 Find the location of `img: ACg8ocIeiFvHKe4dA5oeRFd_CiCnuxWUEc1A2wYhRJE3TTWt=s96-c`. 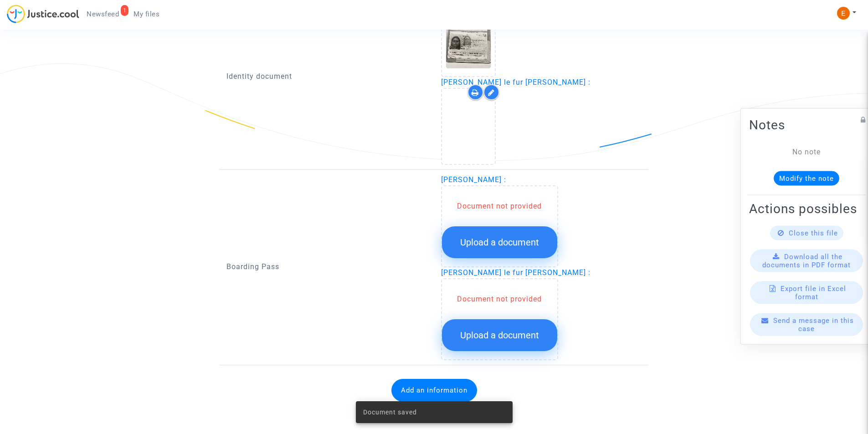

img: ACg8ocIeiFvHKe4dA5oeRFd_CiCnuxWUEc1A2wYhRJE3TTWt=s96-c is located at coordinates (843, 13).